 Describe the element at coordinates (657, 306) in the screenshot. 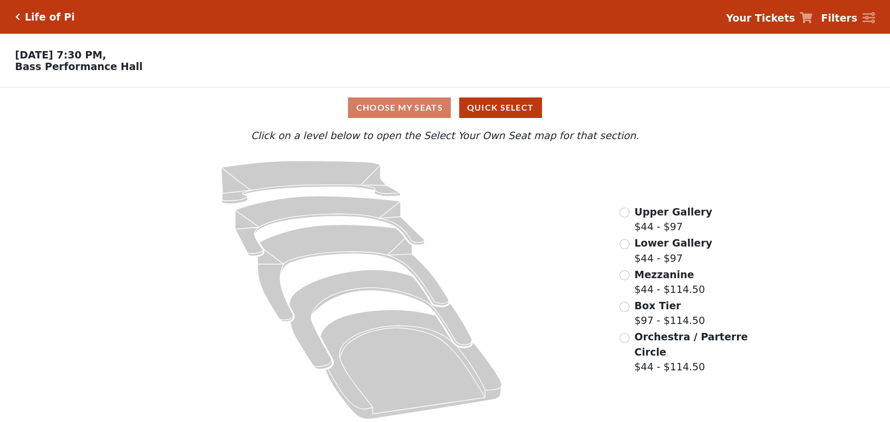

I see `span: Box Tier` at that location.